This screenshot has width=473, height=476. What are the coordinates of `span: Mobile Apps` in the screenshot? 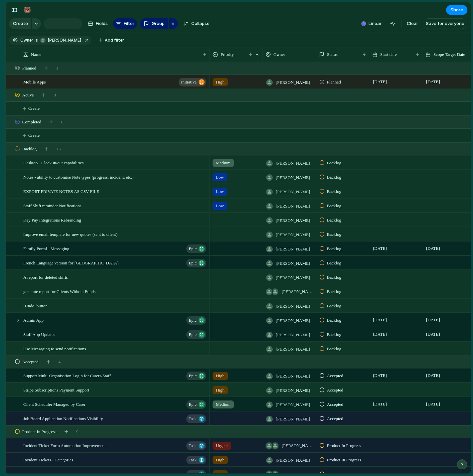 It's located at (34, 81).